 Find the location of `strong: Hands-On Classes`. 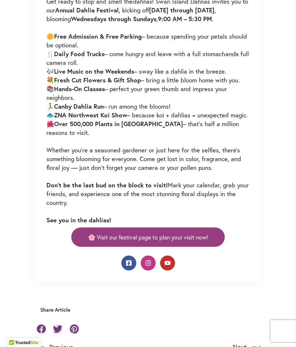

strong: Hands-On Classes is located at coordinates (79, 89).